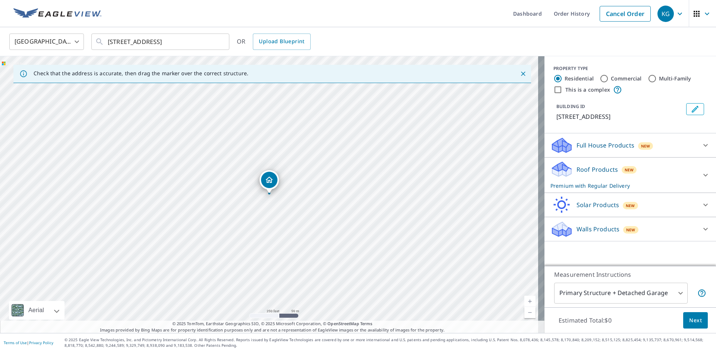  What do you see at coordinates (57, 14) in the screenshot?
I see `img: EV Logo` at bounding box center [57, 14].